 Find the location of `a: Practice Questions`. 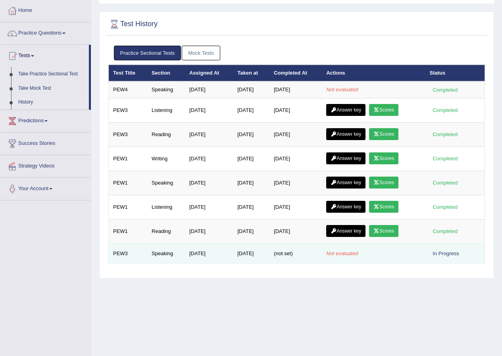

a: Practice Questions is located at coordinates (46, 32).